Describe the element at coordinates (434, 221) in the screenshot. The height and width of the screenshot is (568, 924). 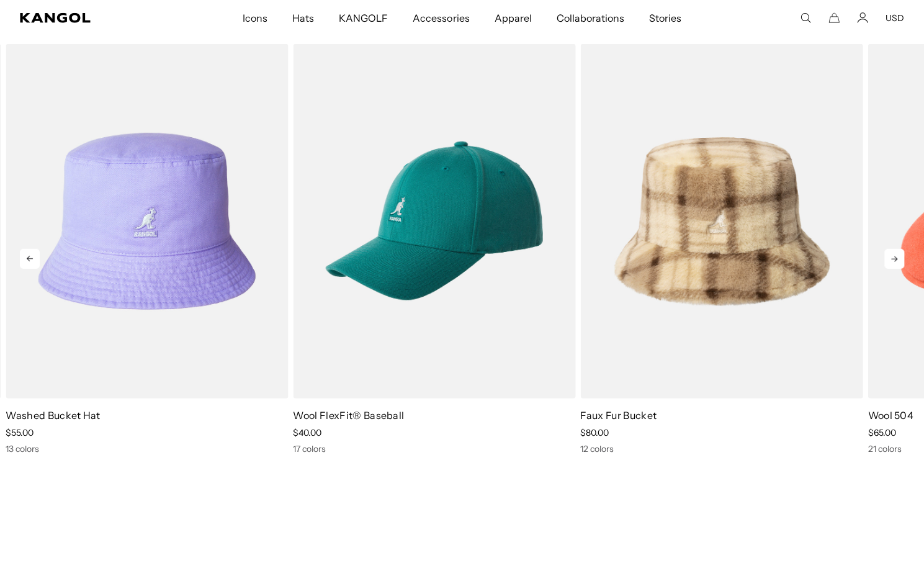
I see `img: Wool FlexFit® Baseball` at that location.